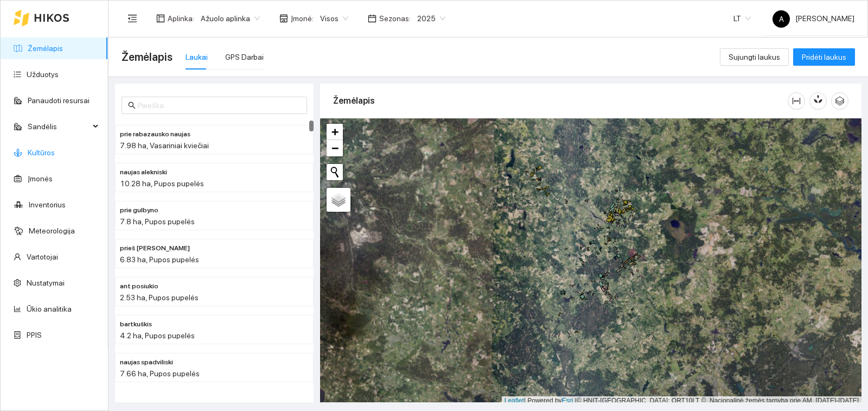  Describe the element at coordinates (160, 373) in the screenshot. I see `span: 7.66 ha, Pupos pupelės` at that location.